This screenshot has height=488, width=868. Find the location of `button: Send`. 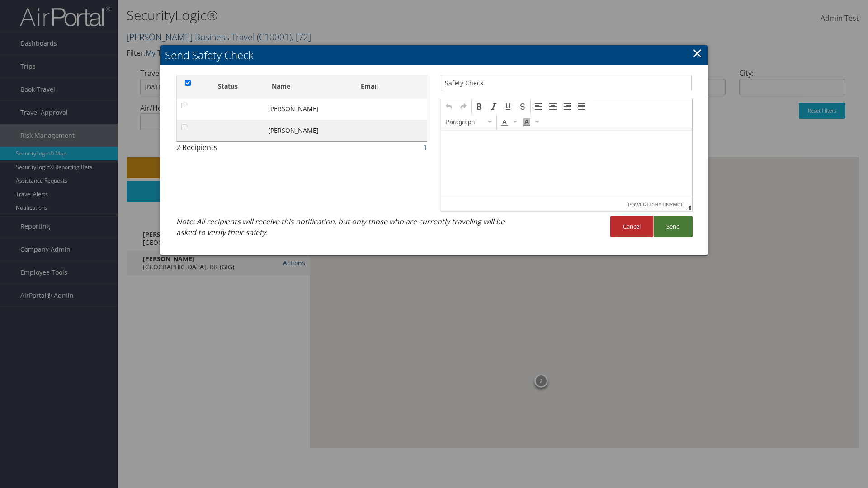

button: Send is located at coordinates (672, 226).